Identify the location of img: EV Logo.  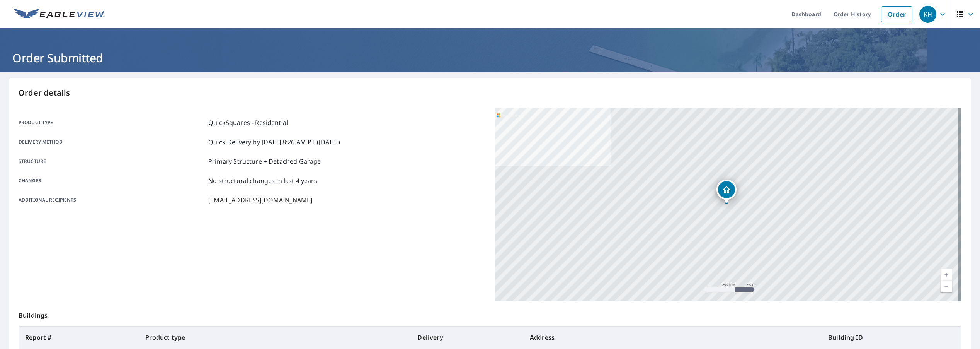
(60, 15).